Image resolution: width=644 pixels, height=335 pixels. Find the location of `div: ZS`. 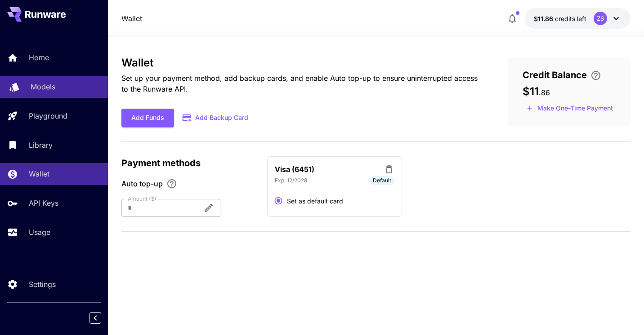

div: ZS is located at coordinates (600, 19).